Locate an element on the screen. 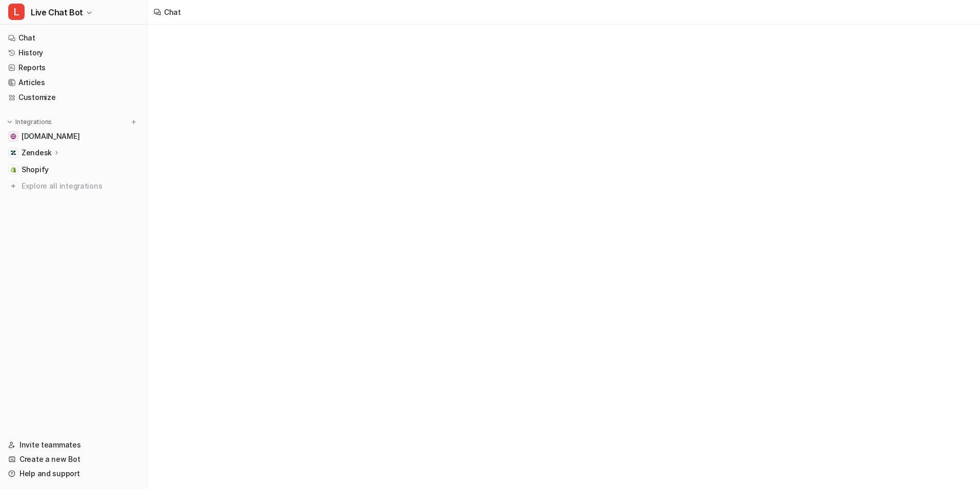  span: L is located at coordinates (16, 12).